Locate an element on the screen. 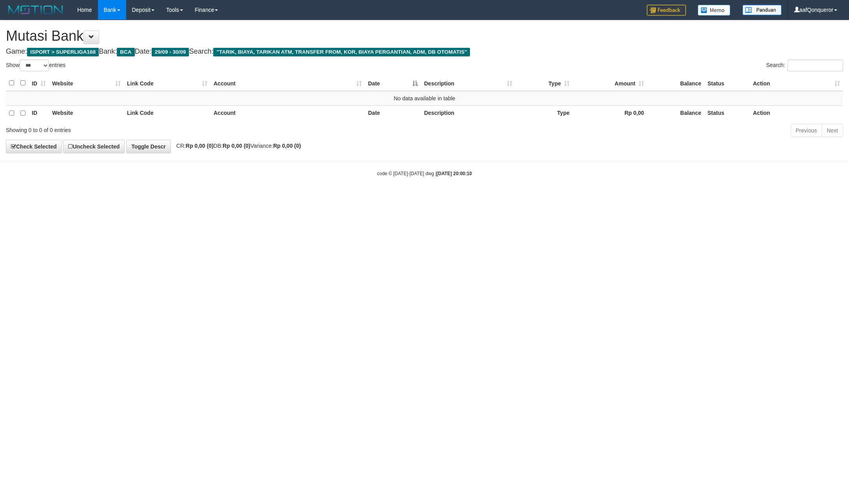  th: Description is located at coordinates (468, 113).